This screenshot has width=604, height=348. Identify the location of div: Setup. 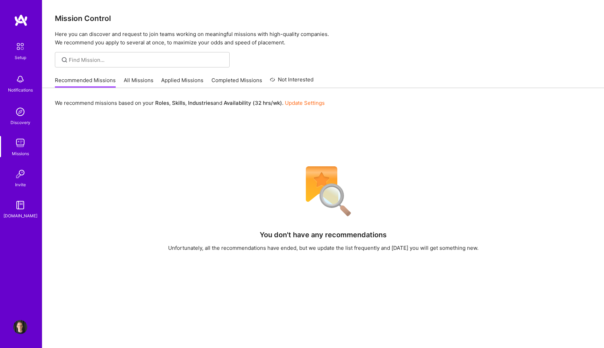
(20, 57).